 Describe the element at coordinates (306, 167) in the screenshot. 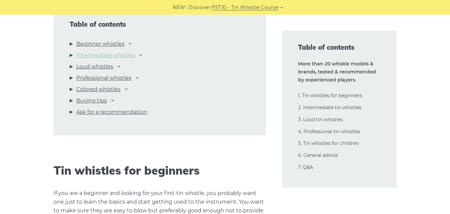

I see `a: 7. Q&A` at that location.